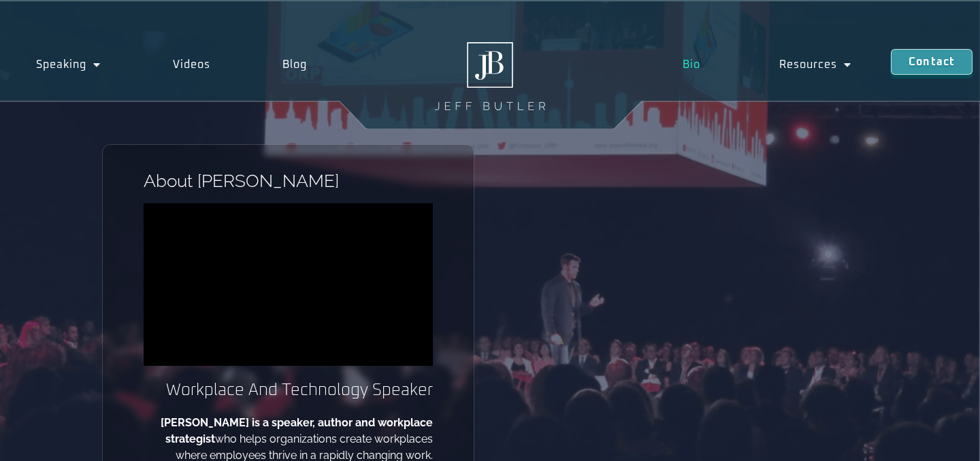 The height and width of the screenshot is (461, 980). Describe the element at coordinates (191, 65) in the screenshot. I see `a: Videos` at that location.